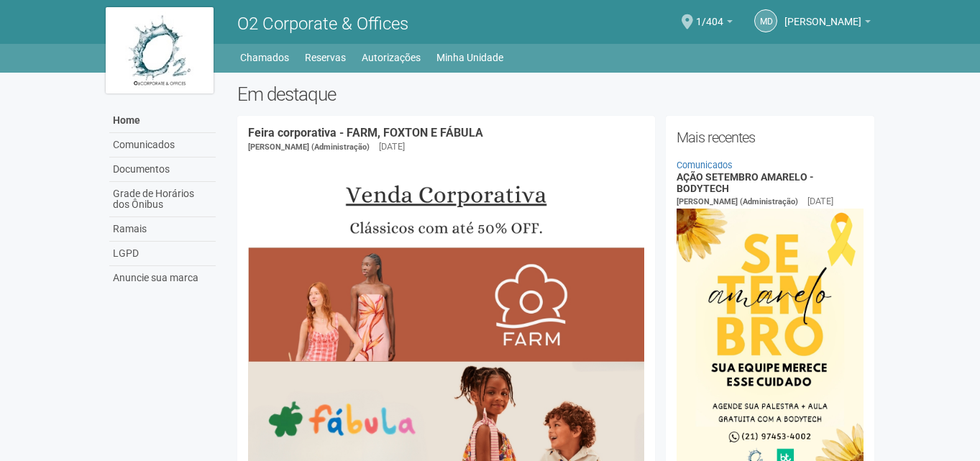  Describe the element at coordinates (770, 138) in the screenshot. I see `h2: Mais recentes` at that location.